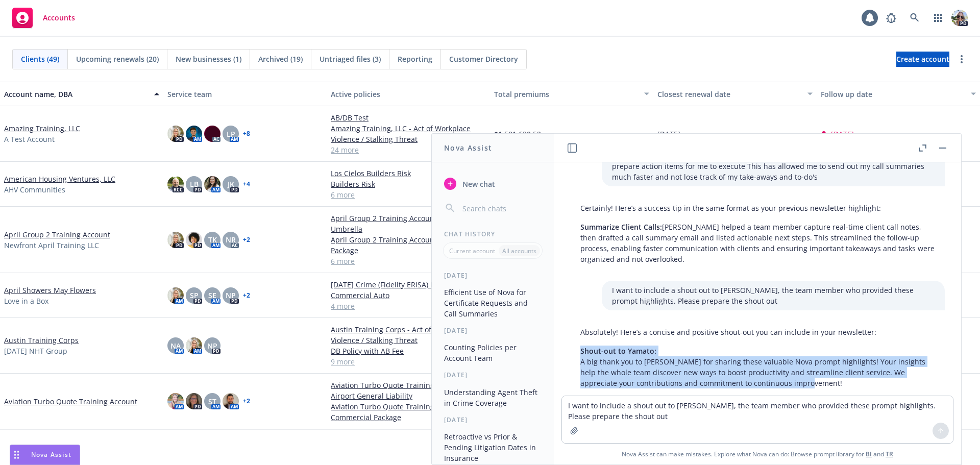 This screenshot has height=465, width=980. Describe the element at coordinates (408, 94) in the screenshot. I see `button: Active policies` at that location.